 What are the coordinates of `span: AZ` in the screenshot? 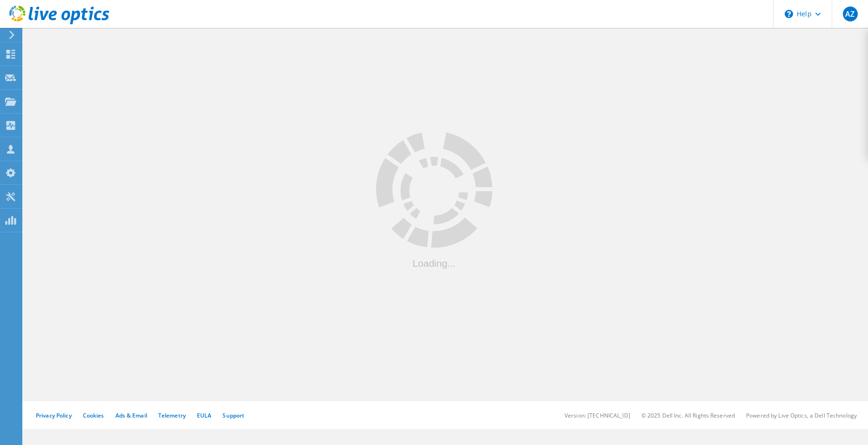 It's located at (850, 14).